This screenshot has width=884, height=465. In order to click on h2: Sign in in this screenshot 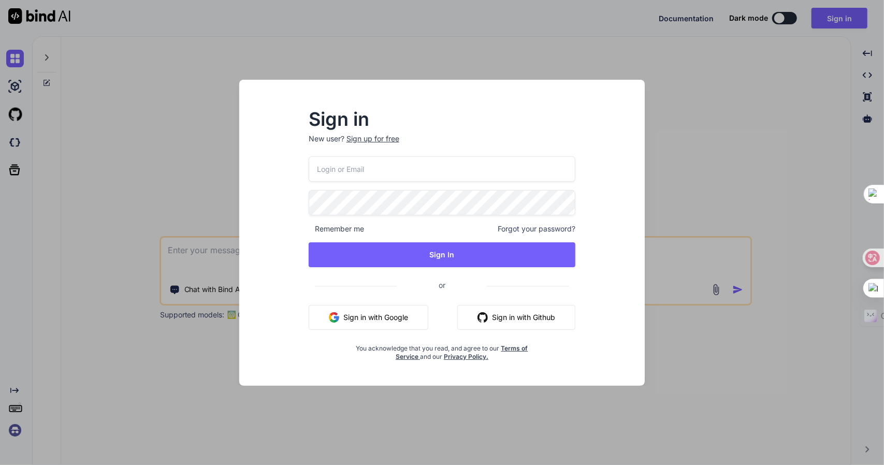, I will do `click(442, 119)`.